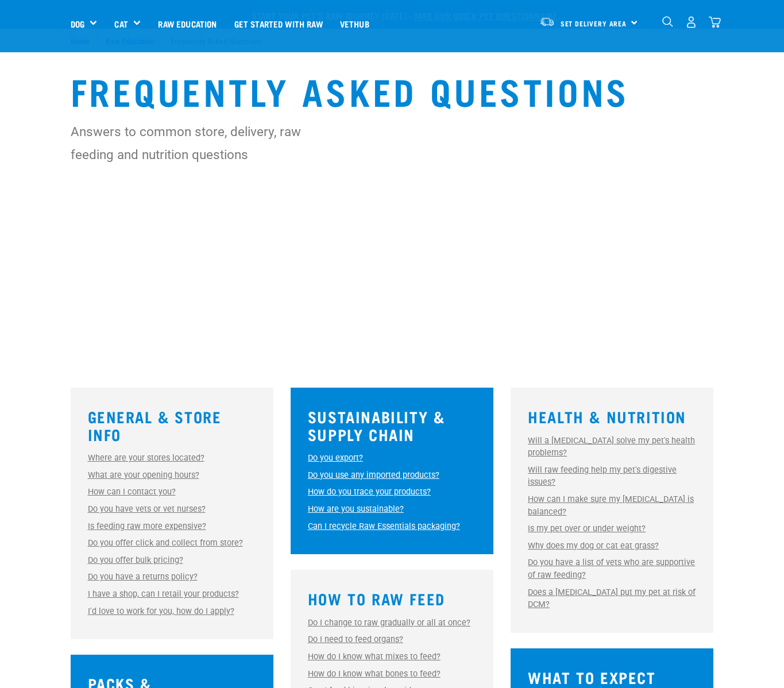 This screenshot has height=688, width=784. What do you see at coordinates (715, 21) in the screenshot?
I see `img: home-icon@2x.png` at bounding box center [715, 21].